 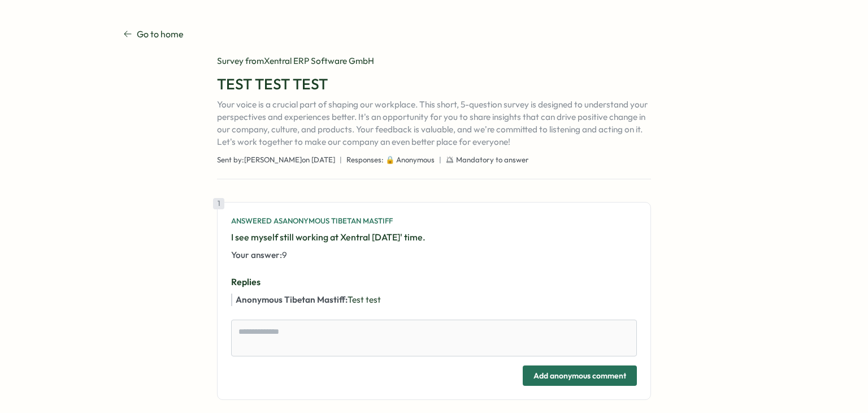 I want to click on button: Add anonymous comment, so click(x=580, y=376).